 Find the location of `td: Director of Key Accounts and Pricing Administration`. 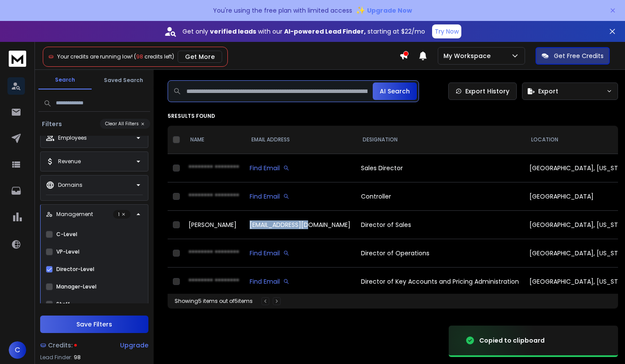

td: Director of Key Accounts and Pricing Administration is located at coordinates (440, 282).